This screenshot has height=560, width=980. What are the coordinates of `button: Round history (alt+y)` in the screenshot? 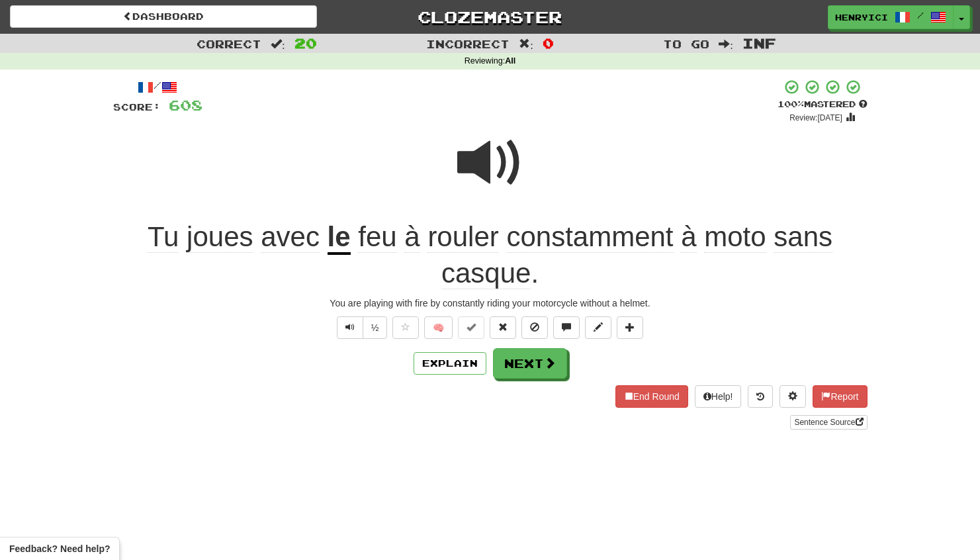 It's located at (761, 396).